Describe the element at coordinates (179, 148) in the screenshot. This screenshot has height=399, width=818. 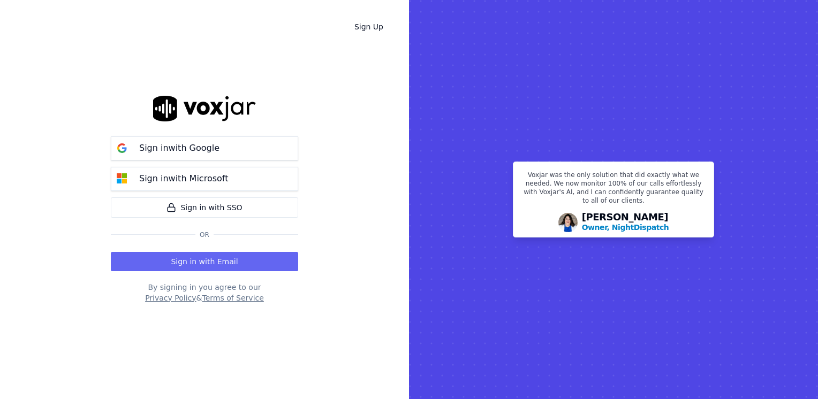
I see `p: Sign in with Google` at that location.